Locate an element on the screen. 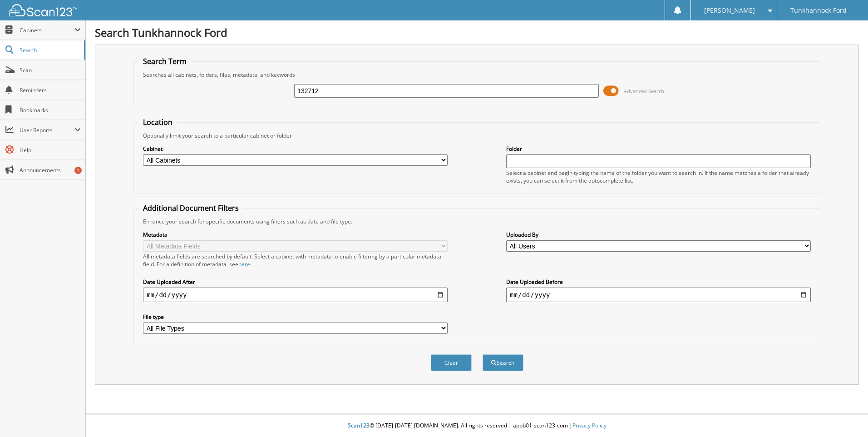 This screenshot has width=868, height=437. label: Date Uploaded Before is located at coordinates (659, 282).